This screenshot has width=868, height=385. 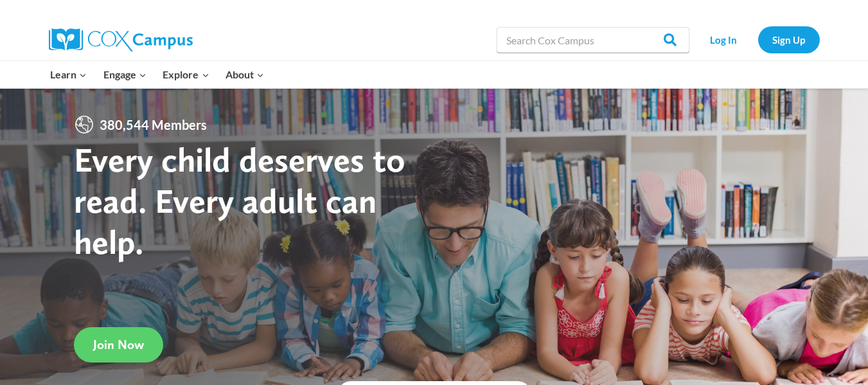 What do you see at coordinates (757, 39) in the screenshot?
I see `nav: Secondary Navigation` at bounding box center [757, 39].